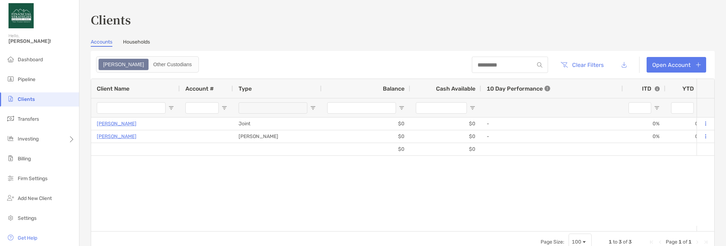 The width and height of the screenshot is (726, 246). I want to click on div: 10 Day Performance, so click(519, 89).